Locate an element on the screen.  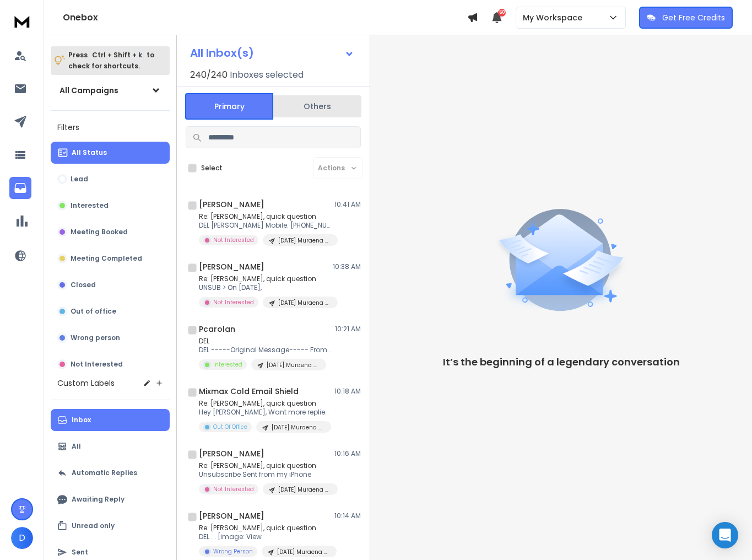
h1: All Inbox(s) is located at coordinates (222, 53).